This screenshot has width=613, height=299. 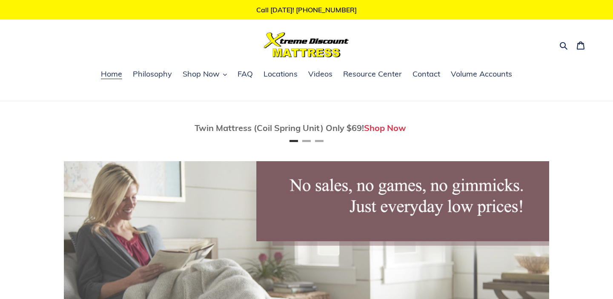 I want to click on a: Home, so click(x=112, y=74).